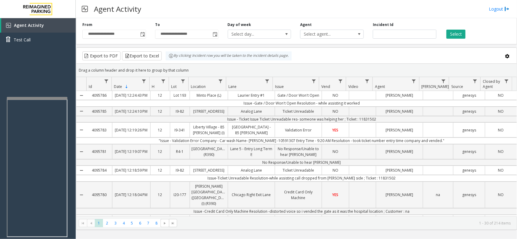  I want to click on img: infoIcon.svg, so click(171, 56).